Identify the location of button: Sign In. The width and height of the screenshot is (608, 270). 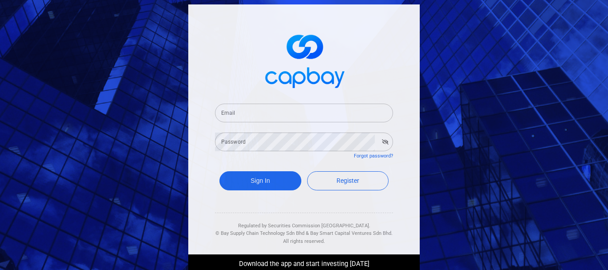
(260, 181).